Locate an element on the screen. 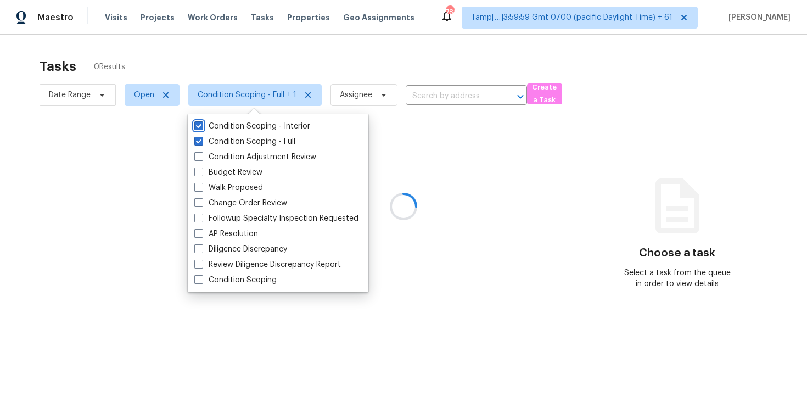  label: Review Diligence Discrepancy Report is located at coordinates (267, 264).